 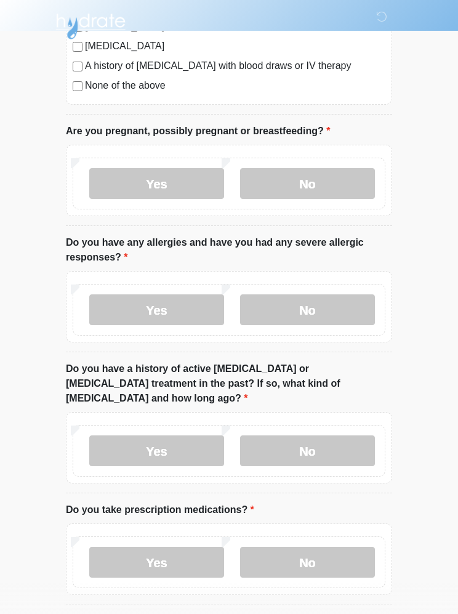 I want to click on label: Are you pregnant, possibly pregnant or breastfeeding?, so click(x=198, y=131).